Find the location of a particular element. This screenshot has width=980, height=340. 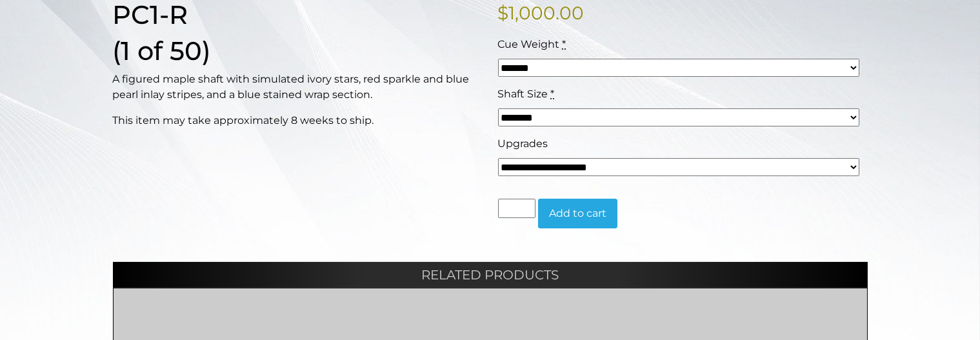

input: Product quantity is located at coordinates (516, 209).